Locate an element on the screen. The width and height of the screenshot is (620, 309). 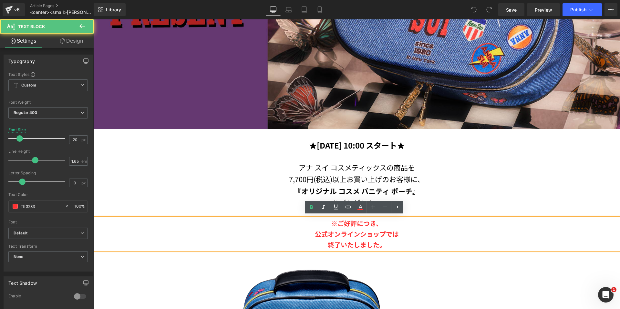
span: Save is located at coordinates (512, 10).